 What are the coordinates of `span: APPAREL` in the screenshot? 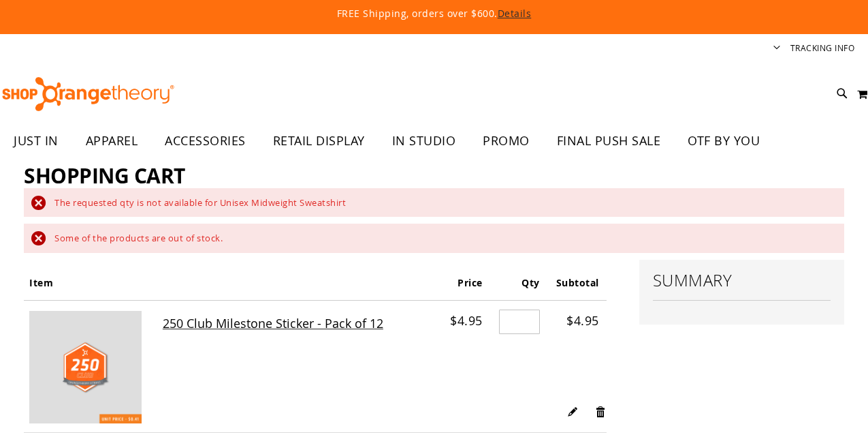 It's located at (112, 140).